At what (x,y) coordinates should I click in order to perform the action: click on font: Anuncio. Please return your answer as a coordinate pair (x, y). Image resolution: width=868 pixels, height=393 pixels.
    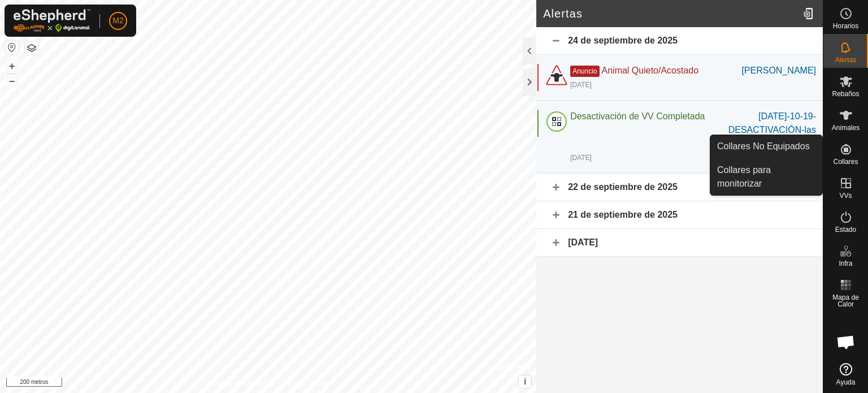
    Looking at the image, I should click on (584, 71).